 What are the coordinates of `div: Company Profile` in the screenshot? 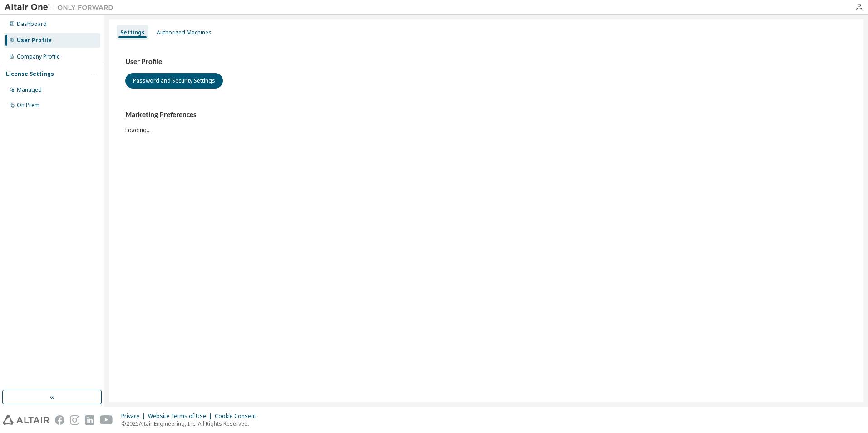 It's located at (38, 57).